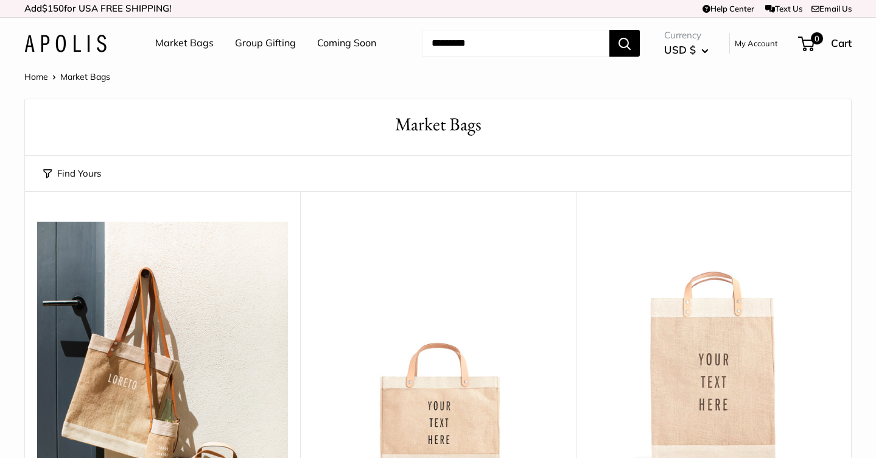 This screenshot has height=458, width=876. What do you see at coordinates (85, 77) in the screenshot?
I see `span: Market Bags` at bounding box center [85, 77].